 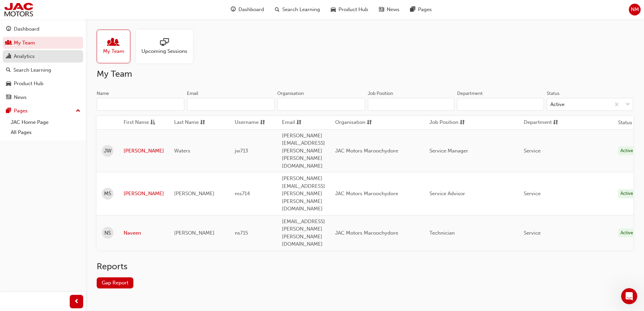 I want to click on span: Service Advisor, so click(x=447, y=194).